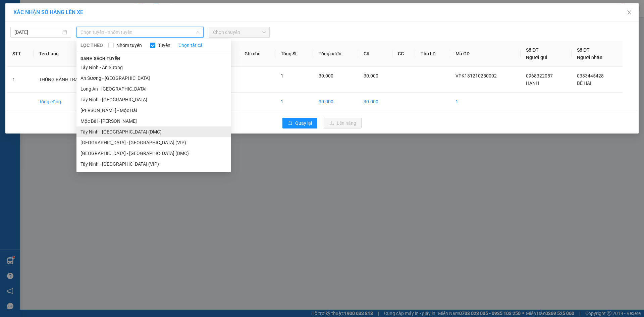 The height and width of the screenshot is (317, 644). Describe the element at coordinates (153, 67) in the screenshot. I see `li: Tây Ninh - An Sương` at that location.